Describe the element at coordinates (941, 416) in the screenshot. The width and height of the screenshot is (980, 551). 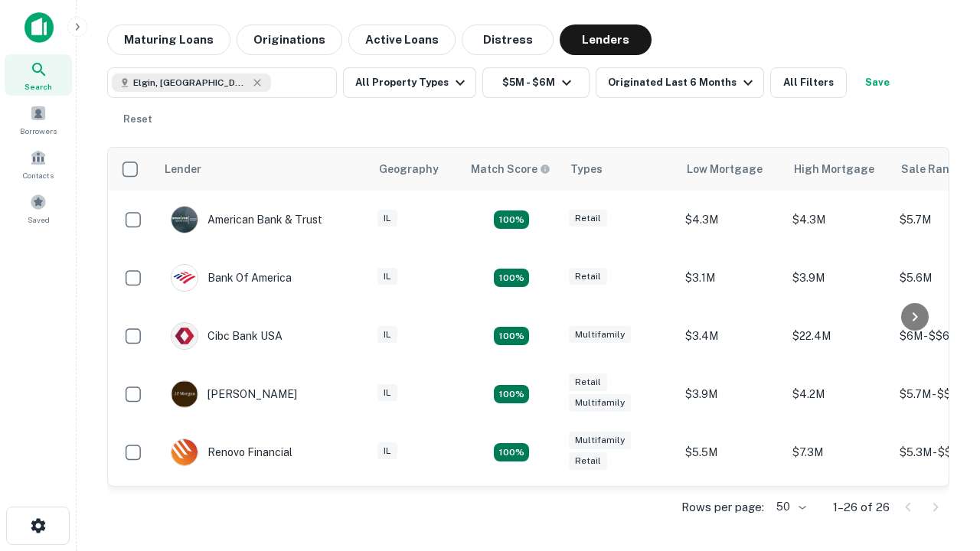
I see `div: Chat Widget` at that location.